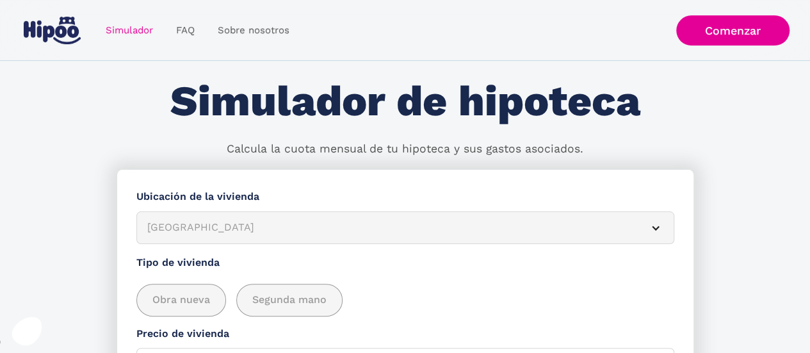  Describe the element at coordinates (181, 300) in the screenshot. I see `span: Obra nueva` at that location.